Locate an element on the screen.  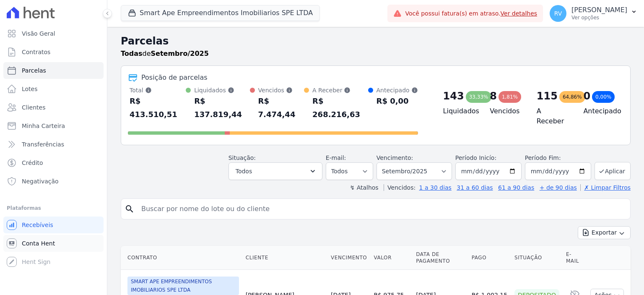
a: Transferências is located at coordinates (54, 144).